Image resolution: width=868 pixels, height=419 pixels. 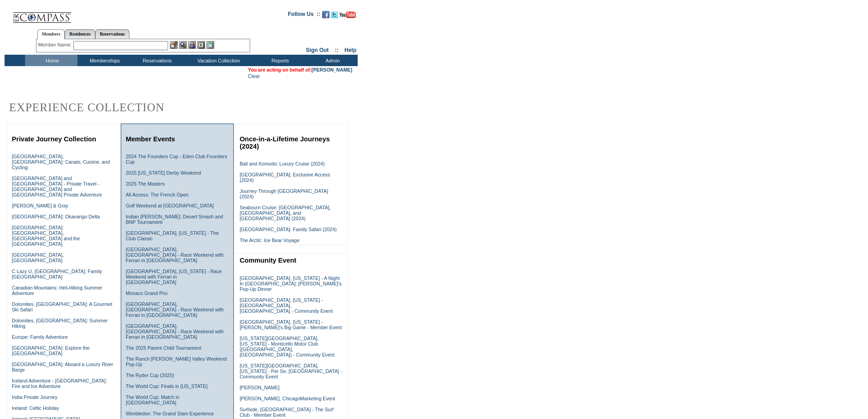 What do you see at coordinates (180, 107) in the screenshot?
I see `h2: Experience Collection` at bounding box center [180, 107].